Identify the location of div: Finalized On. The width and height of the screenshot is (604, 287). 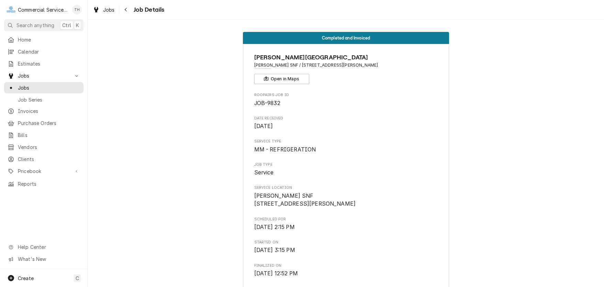
(346, 271).